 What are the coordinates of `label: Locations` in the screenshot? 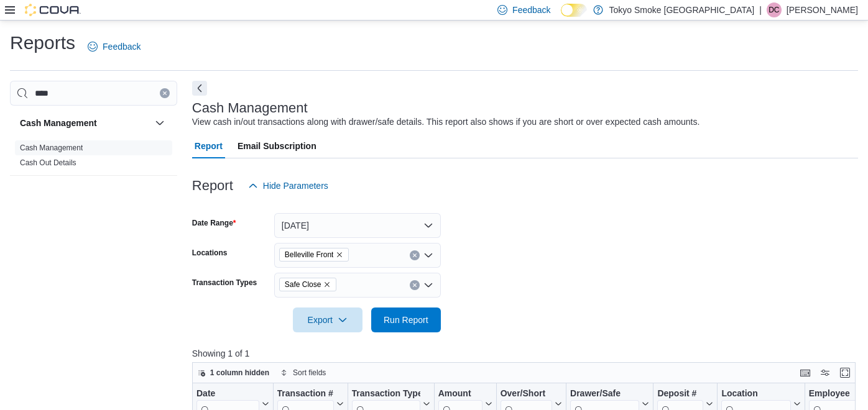 It's located at (210, 253).